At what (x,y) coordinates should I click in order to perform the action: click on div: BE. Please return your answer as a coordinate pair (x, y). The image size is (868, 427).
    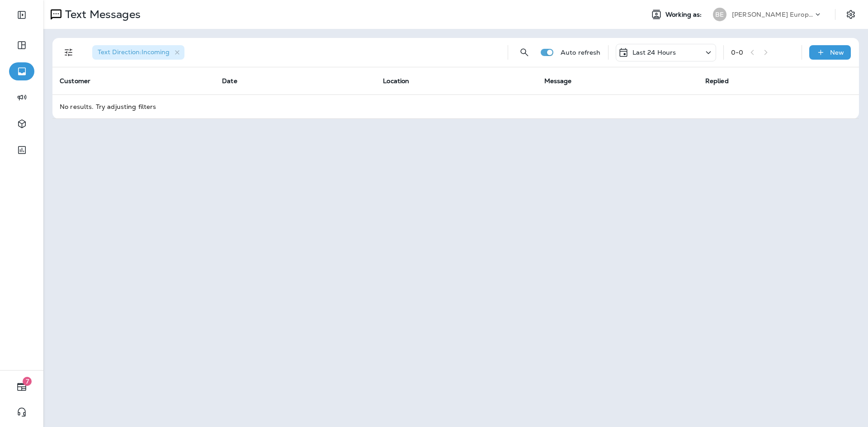
    Looking at the image, I should click on (720, 14).